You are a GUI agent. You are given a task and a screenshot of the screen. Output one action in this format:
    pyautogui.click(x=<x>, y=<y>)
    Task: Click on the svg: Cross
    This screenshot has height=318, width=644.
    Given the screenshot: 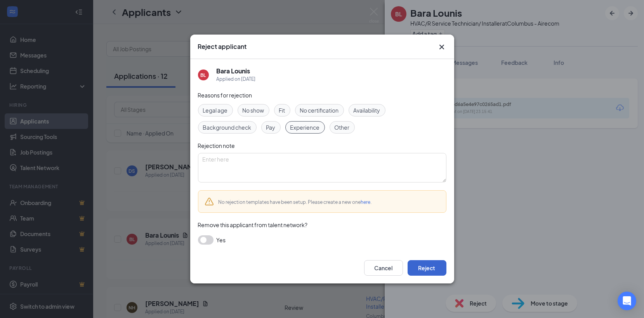 What is the action you would take?
    pyautogui.click(x=442, y=47)
    